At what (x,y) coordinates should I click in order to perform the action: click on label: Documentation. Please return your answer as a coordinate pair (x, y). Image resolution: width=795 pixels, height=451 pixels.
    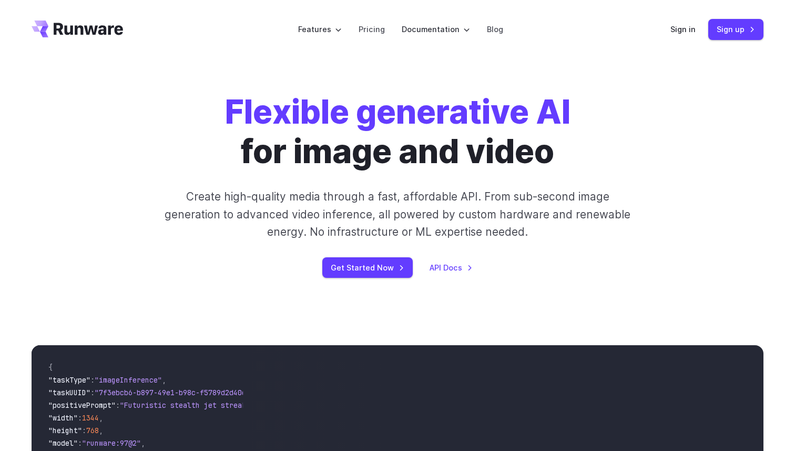
    Looking at the image, I should click on (436, 29).